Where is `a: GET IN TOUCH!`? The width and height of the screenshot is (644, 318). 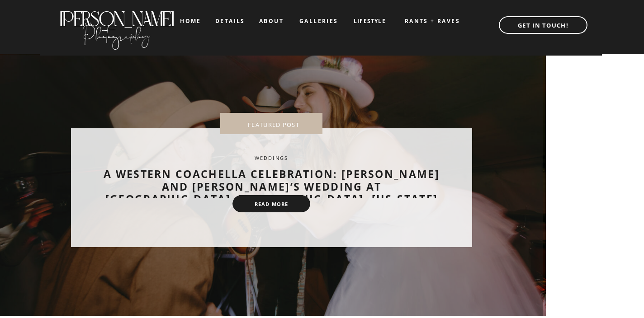
a: GET IN TOUCH! is located at coordinates (543, 24).